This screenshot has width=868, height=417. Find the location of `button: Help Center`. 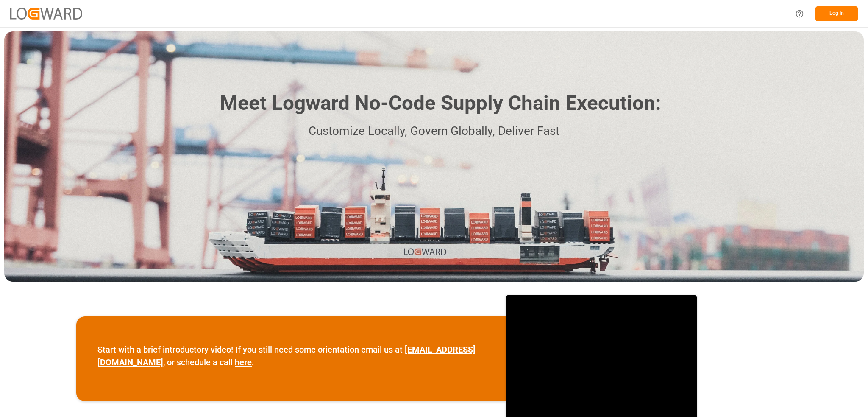

button: Help Center is located at coordinates (800, 13).